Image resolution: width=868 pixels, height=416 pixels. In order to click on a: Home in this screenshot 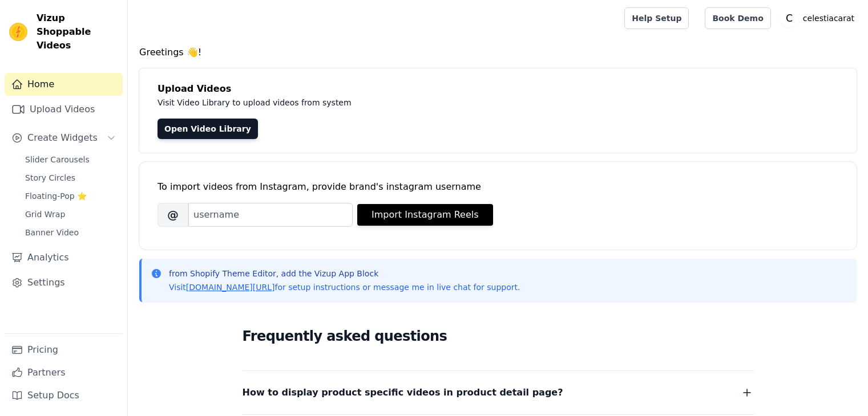, I will do `click(63, 84)`.